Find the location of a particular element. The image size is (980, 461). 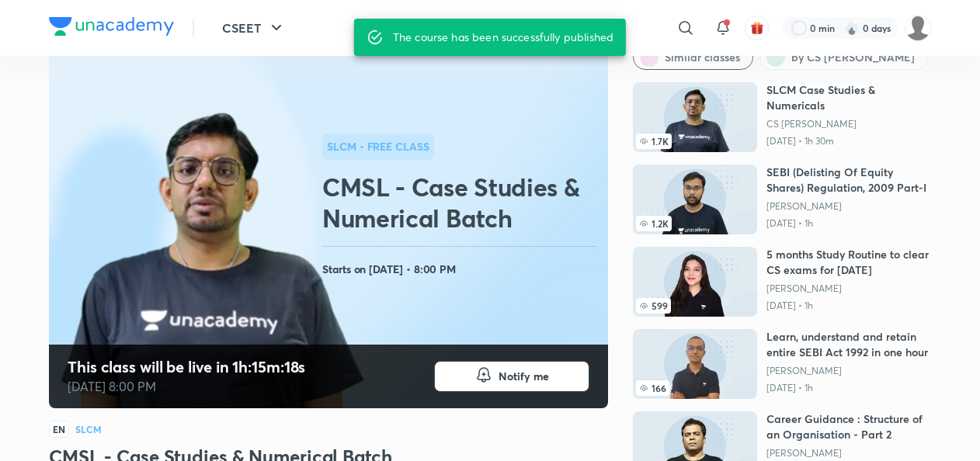

span: 599 is located at coordinates (653, 306).